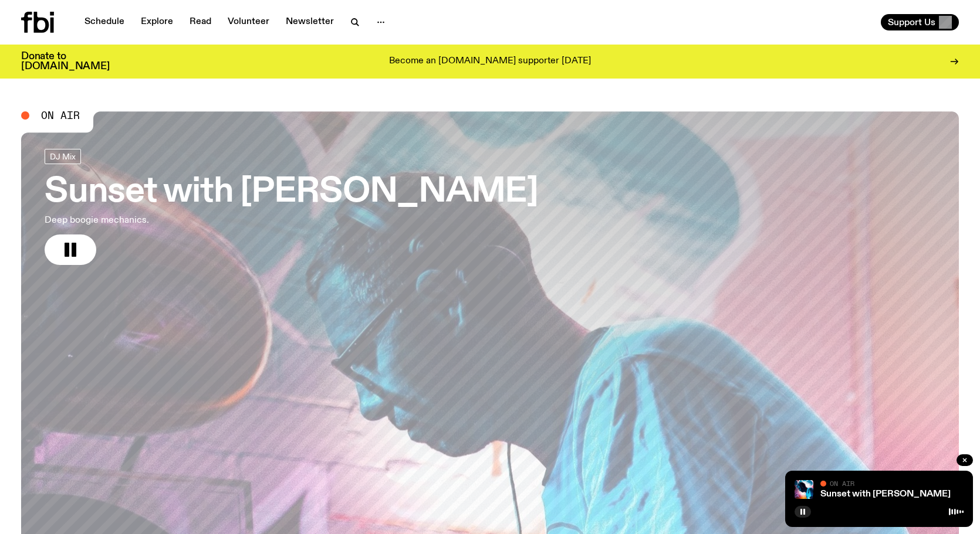 The height and width of the screenshot is (534, 980). I want to click on span: Support Us, so click(911, 22).